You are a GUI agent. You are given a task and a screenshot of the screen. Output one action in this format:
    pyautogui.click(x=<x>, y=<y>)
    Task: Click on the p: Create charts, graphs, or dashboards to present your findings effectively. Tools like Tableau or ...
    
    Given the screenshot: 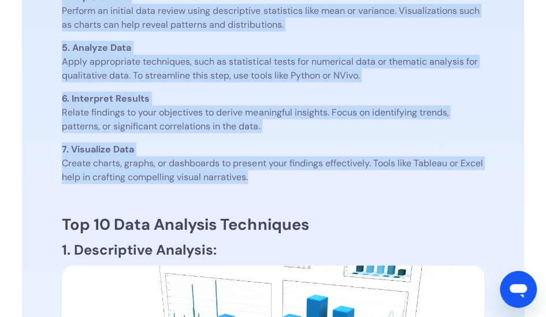 What is the action you would take?
    pyautogui.click(x=273, y=164)
    